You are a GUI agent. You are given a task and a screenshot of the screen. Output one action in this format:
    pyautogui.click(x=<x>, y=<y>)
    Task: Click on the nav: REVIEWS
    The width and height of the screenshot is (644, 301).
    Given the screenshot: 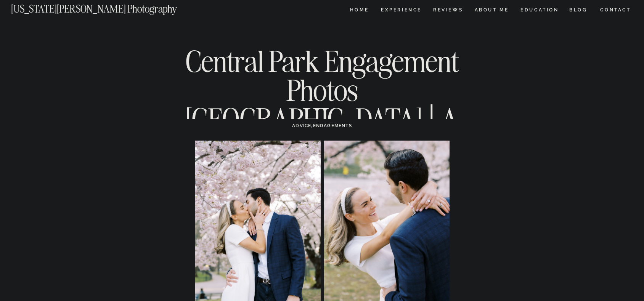 What is the action you would take?
    pyautogui.click(x=448, y=10)
    